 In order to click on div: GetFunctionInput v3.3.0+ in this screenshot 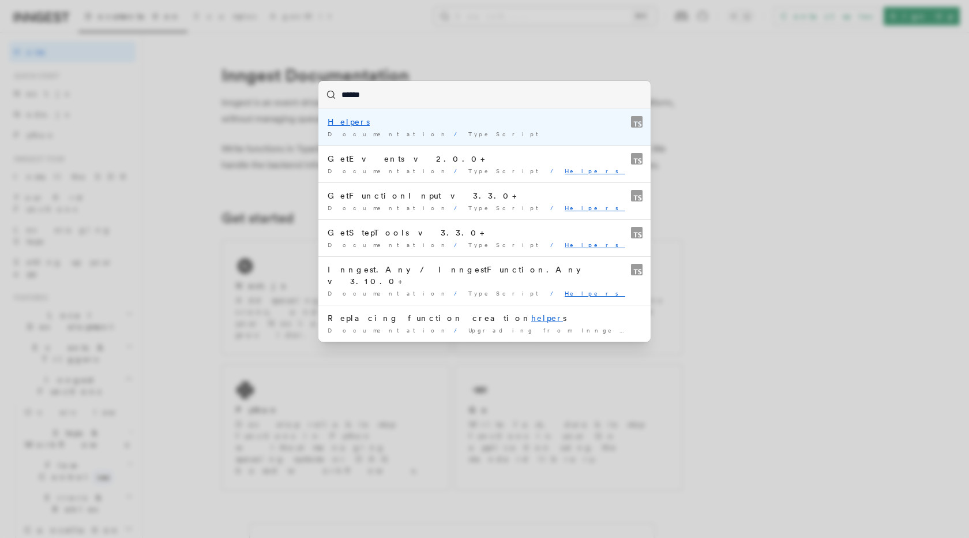, I will do `click(484, 196)`.